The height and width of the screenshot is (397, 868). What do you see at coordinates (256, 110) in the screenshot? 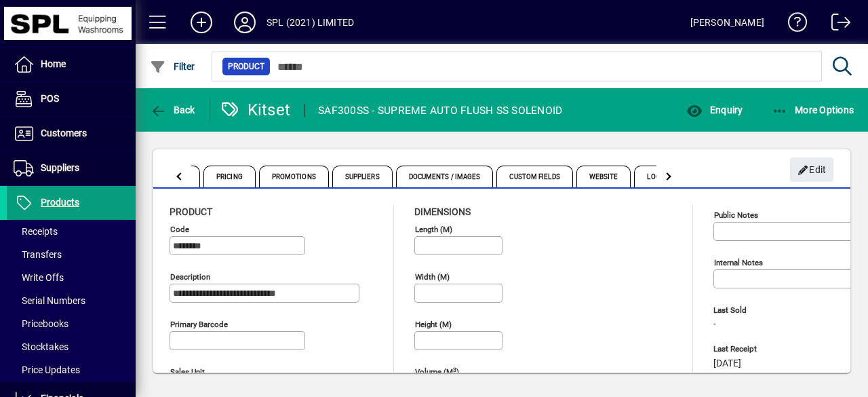
I see `div: Kitset` at bounding box center [256, 110].